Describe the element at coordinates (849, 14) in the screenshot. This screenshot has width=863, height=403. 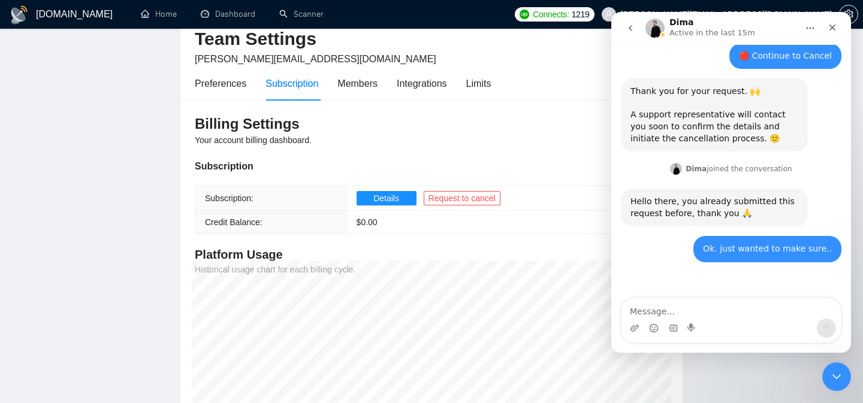
I see `span: setting` at that location.